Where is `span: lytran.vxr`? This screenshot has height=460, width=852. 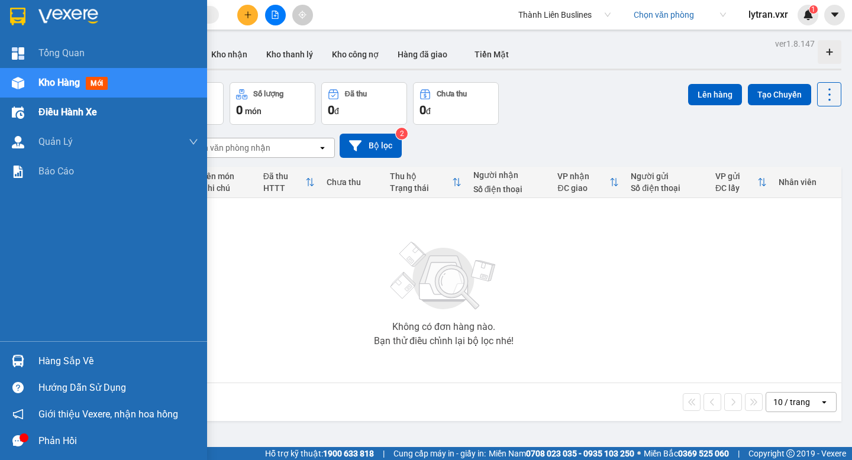 span: lytran.vxr is located at coordinates (768, 14).